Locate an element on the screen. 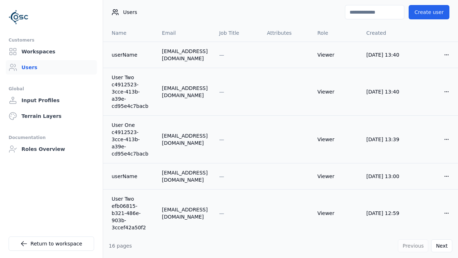 The height and width of the screenshot is (258, 458). th: Email is located at coordinates (185, 33).